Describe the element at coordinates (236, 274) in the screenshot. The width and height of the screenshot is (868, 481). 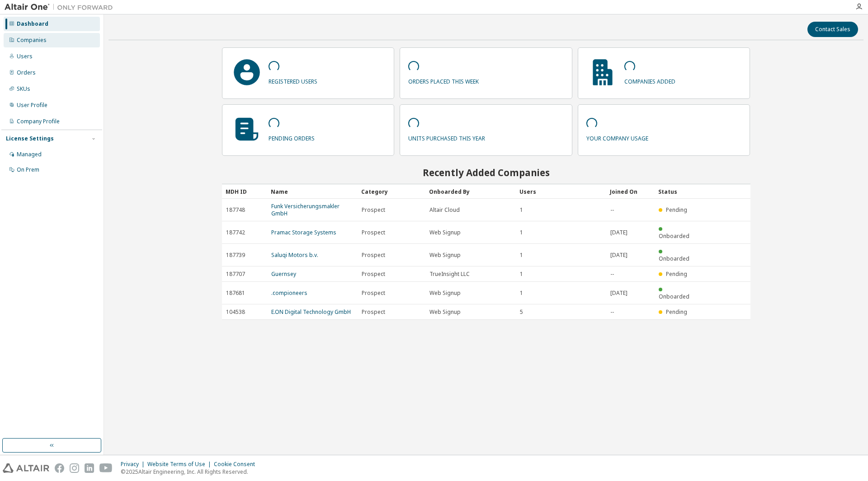
I see `span: 187707` at that location.